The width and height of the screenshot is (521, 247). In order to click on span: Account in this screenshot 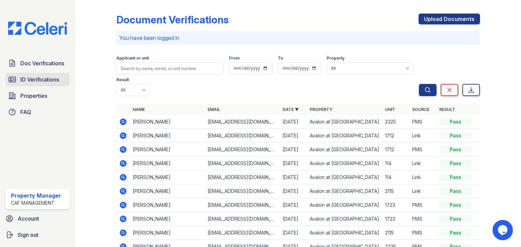, I will do `click(28, 219)`.